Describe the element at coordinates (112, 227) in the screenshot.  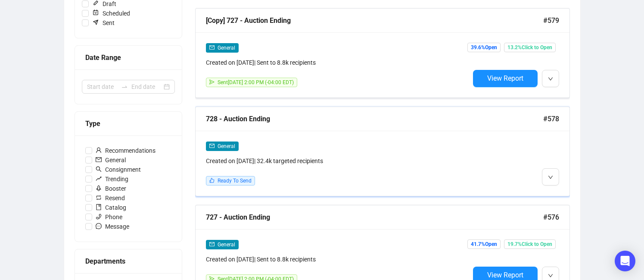
I see `span: Message` at that location.